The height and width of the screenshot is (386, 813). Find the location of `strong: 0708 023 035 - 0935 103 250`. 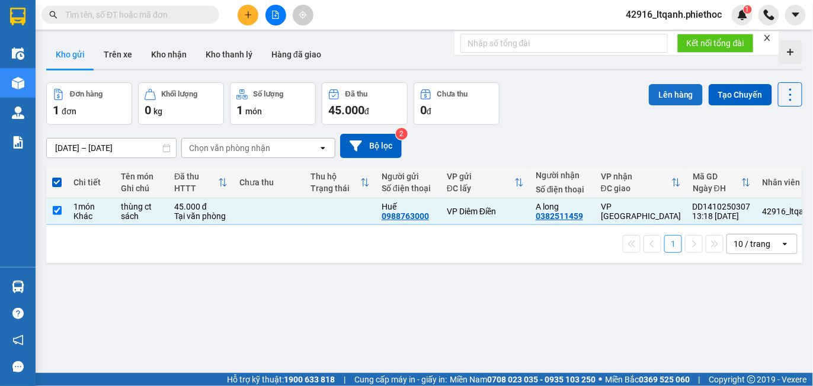

strong: 0708 023 035 - 0935 103 250 is located at coordinates (541, 380).